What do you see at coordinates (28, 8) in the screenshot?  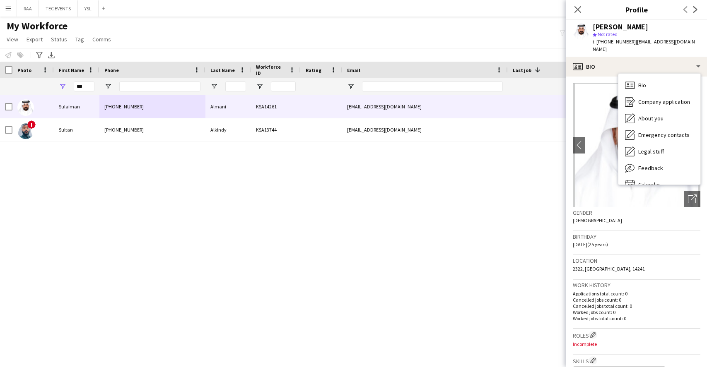 I see `button: RAA` at bounding box center [28, 8].